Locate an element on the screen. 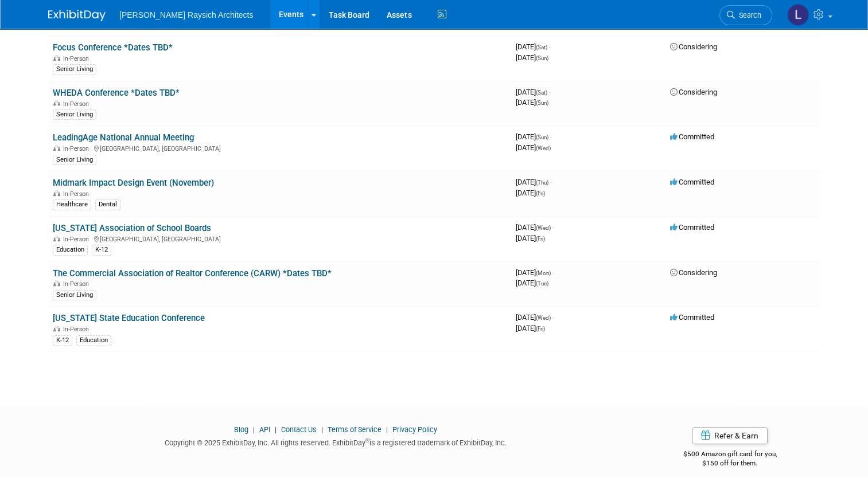  a: WHEDA Conference *Dates TBD* is located at coordinates (116, 93).